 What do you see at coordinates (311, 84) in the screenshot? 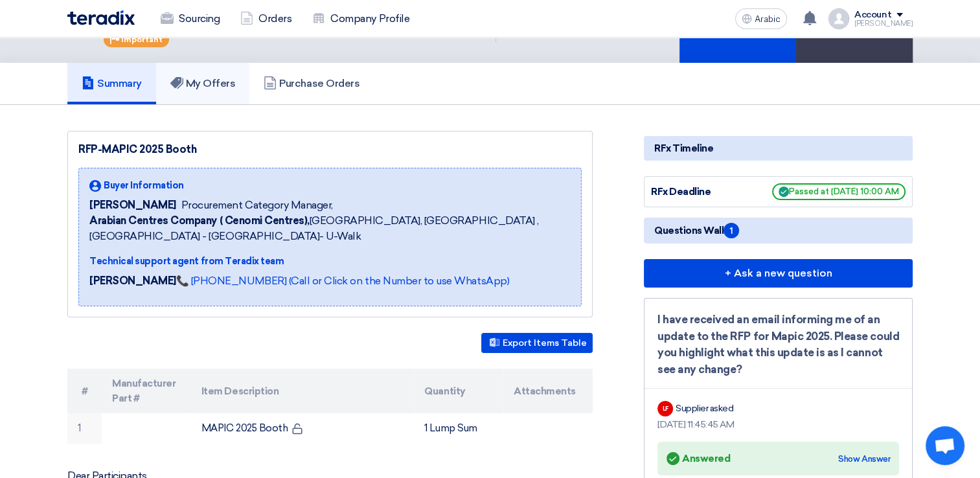
I see `a: Purchase Orders` at bounding box center [311, 84].